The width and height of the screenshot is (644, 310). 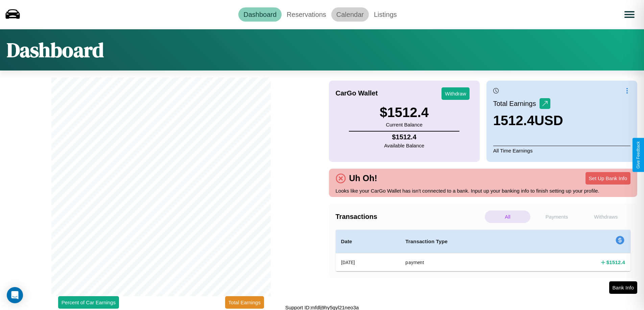 I want to click on p: All, so click(x=508, y=217).